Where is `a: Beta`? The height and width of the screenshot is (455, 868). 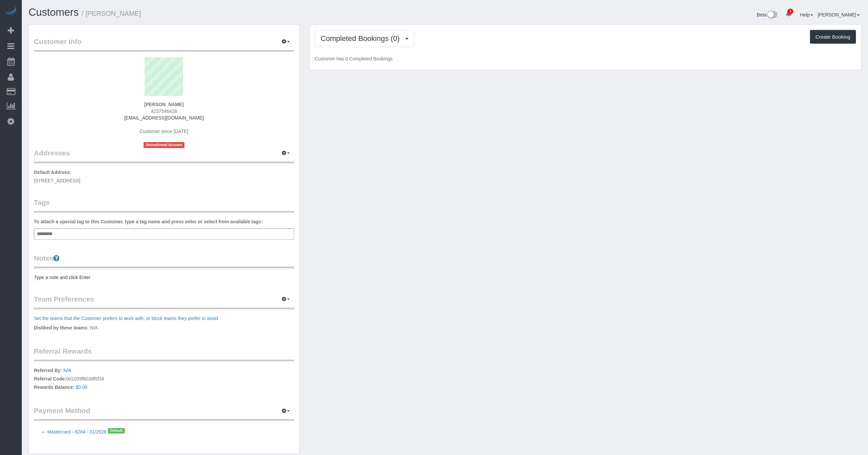 a: Beta is located at coordinates (767, 15).